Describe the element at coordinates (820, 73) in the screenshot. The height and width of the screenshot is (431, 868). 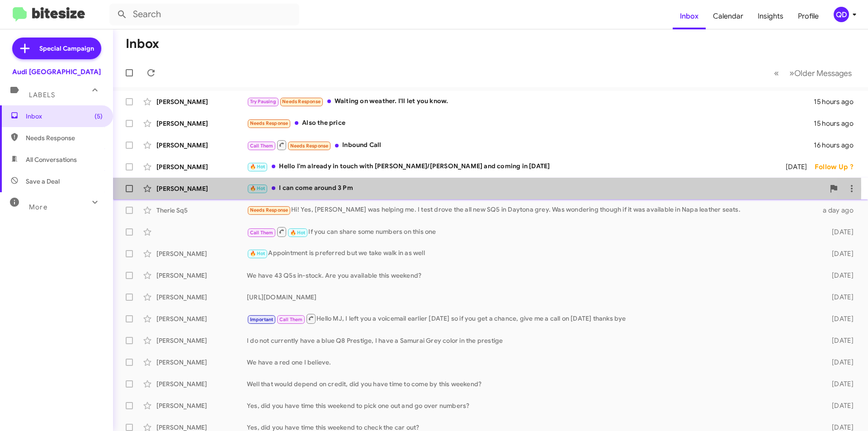
I see `button: Next` at that location.